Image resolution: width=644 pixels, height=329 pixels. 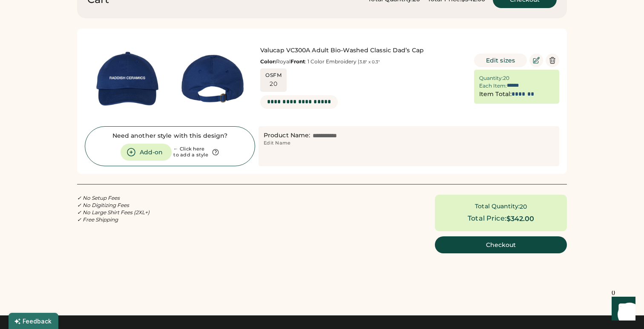 What do you see at coordinates (98, 198) in the screenshot?
I see `em: ✓ No Setup Fees` at bounding box center [98, 198].